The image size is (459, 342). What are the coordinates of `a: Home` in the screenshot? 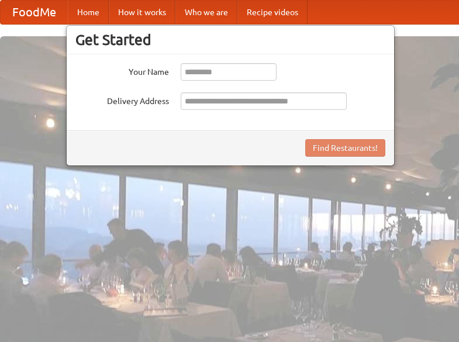 It's located at (88, 12).